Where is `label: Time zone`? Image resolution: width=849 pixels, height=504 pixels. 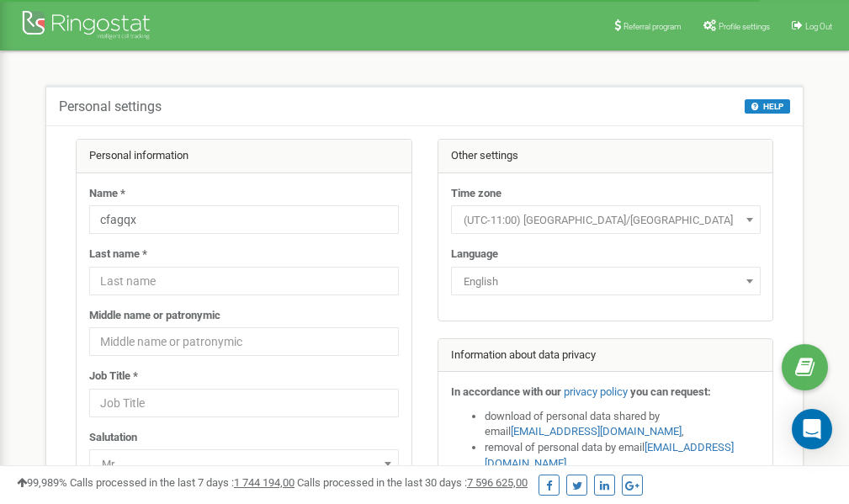
label: Time zone is located at coordinates (476, 194).